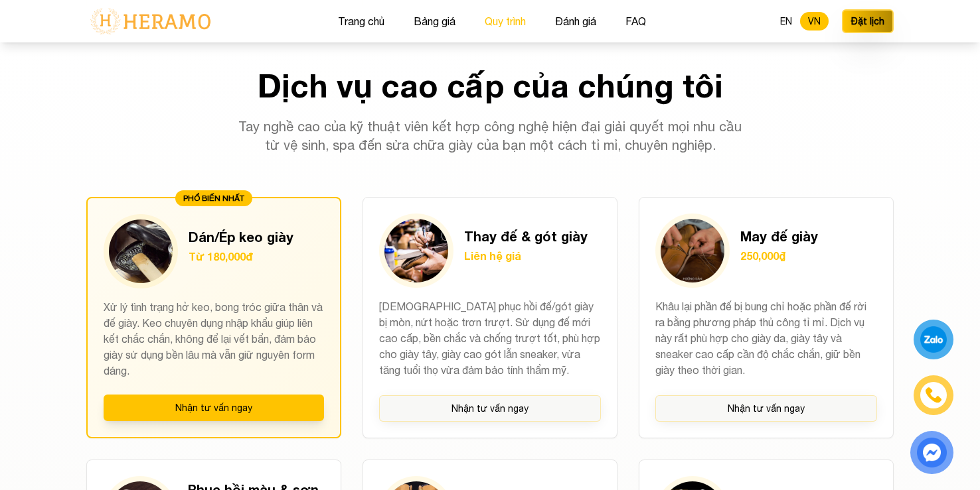 The image size is (980, 490). Describe the element at coordinates (525, 256) in the screenshot. I see `p: Liên hệ giá` at that location.